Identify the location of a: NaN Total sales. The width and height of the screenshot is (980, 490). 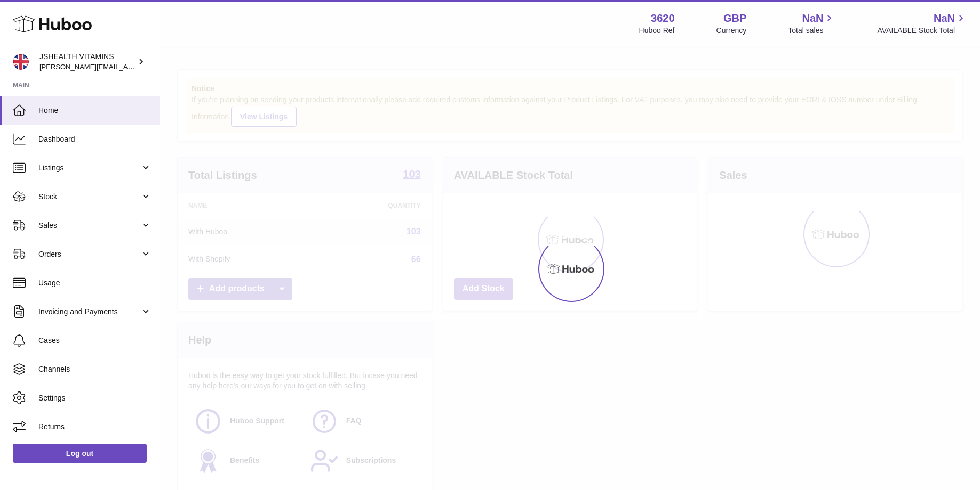
(811, 24).